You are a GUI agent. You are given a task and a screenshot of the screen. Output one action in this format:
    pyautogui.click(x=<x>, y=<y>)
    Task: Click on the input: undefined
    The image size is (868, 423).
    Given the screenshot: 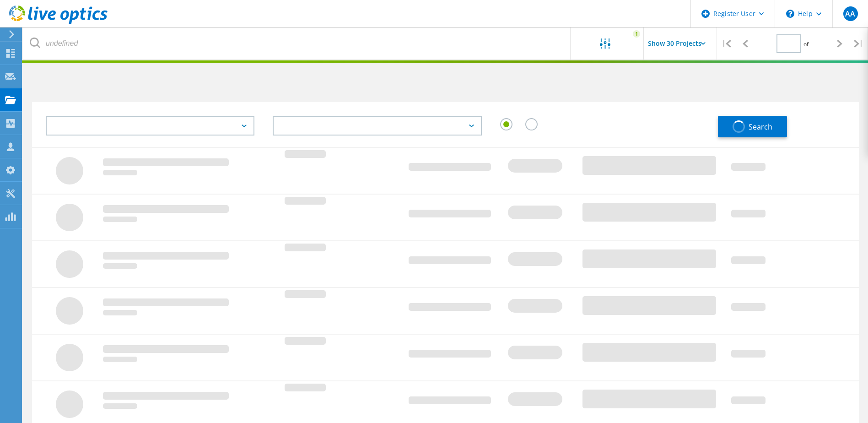 What is the action you would take?
    pyautogui.click(x=297, y=43)
    